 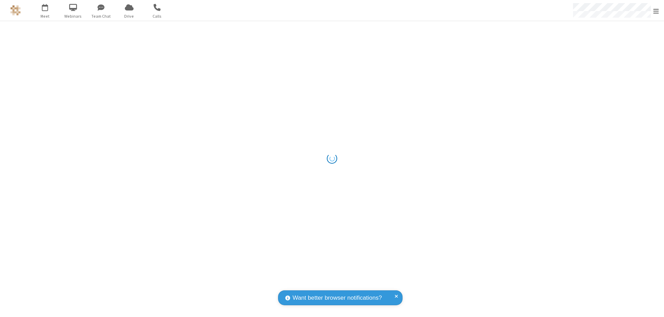 What do you see at coordinates (45, 16) in the screenshot?
I see `span: Meet` at bounding box center [45, 16].